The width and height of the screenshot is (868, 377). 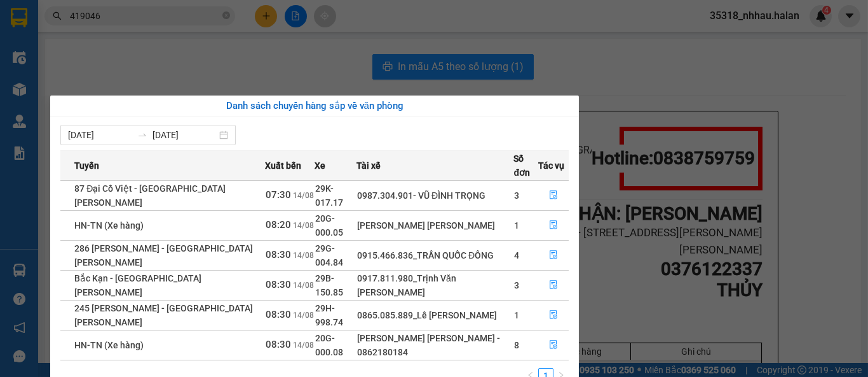 What do you see at coordinates (142, 135) in the screenshot?
I see `span: to` at bounding box center [142, 135].